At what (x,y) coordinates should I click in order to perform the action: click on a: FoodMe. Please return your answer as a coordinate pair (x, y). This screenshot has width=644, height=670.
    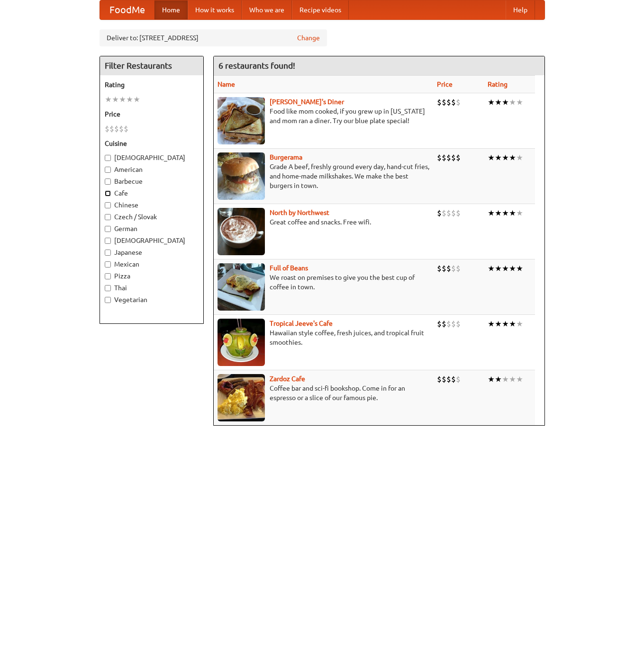
    Looking at the image, I should click on (127, 10).